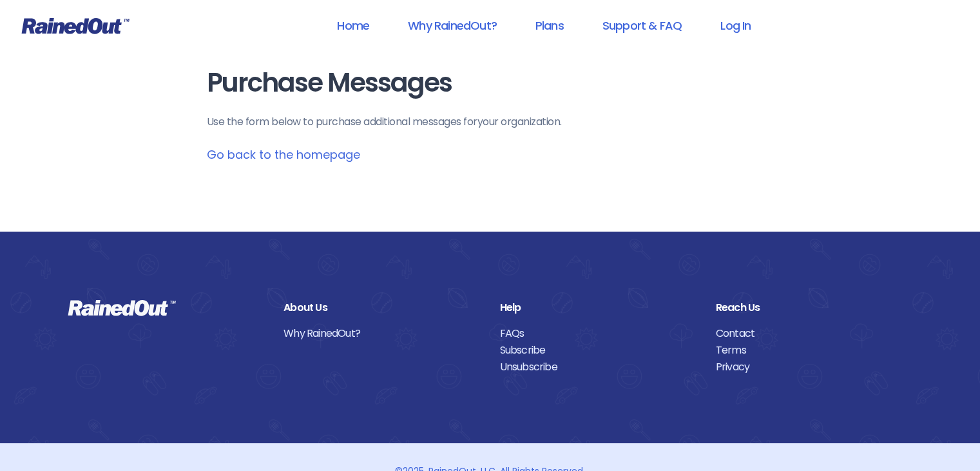 The image size is (980, 471). I want to click on a: Terms, so click(814, 350).